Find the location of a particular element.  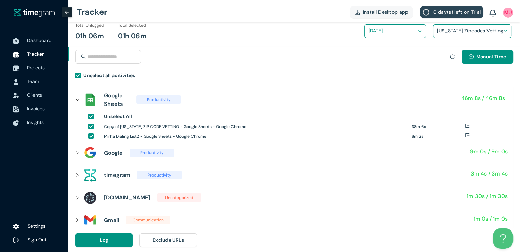

span: Sign Out is located at coordinates (37, 240).